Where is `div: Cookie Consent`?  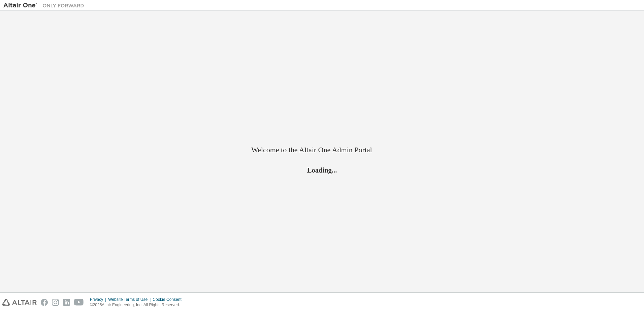 div: Cookie Consent is located at coordinates (169, 299).